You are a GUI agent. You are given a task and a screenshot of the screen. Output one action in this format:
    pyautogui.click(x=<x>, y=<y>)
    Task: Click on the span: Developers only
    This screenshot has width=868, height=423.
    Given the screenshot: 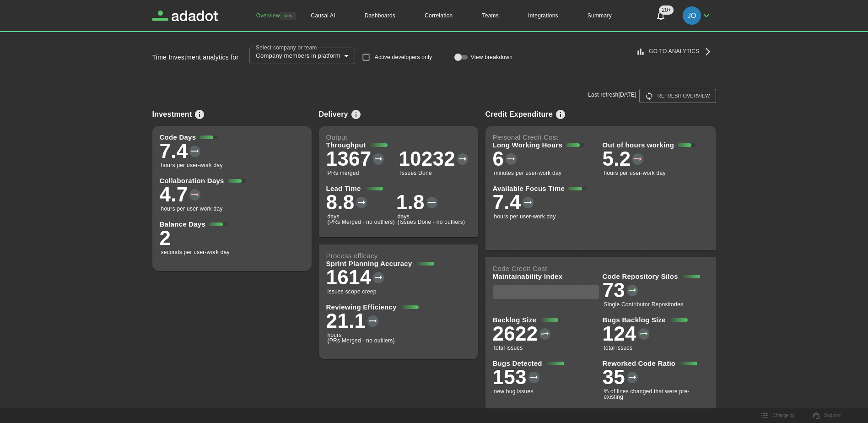 What is the action you would take?
    pyautogui.click(x=366, y=57)
    